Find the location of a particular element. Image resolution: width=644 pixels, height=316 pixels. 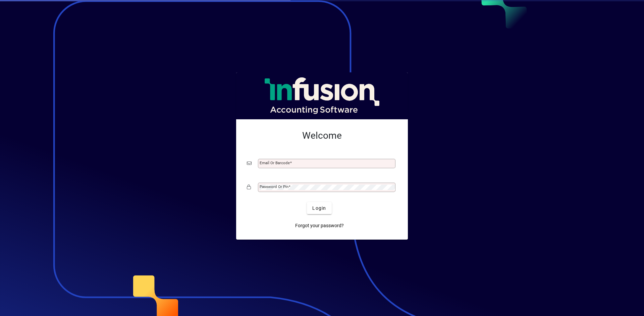

span: Login is located at coordinates (319, 208).